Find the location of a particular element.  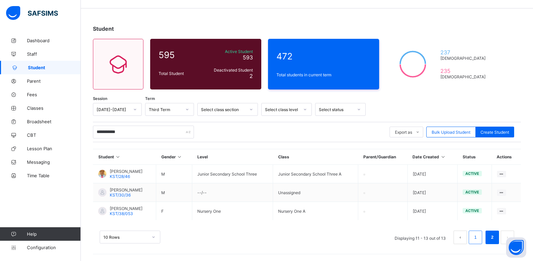

td: Nursery One A is located at coordinates (316, 211).